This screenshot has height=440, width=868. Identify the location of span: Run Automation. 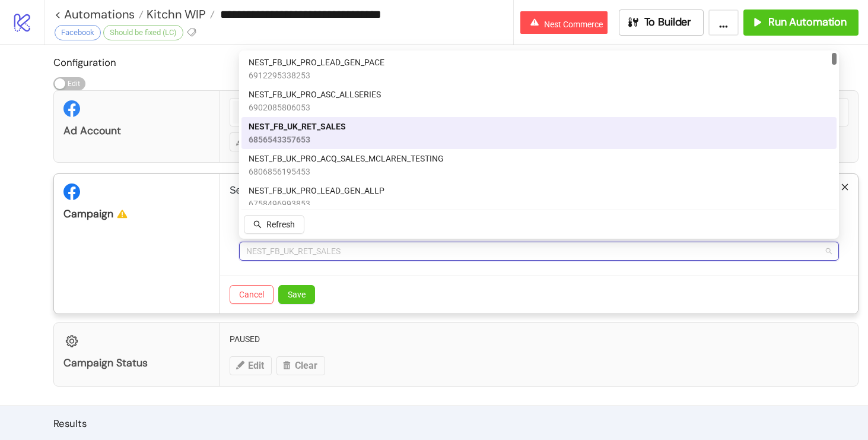
(808, 22).